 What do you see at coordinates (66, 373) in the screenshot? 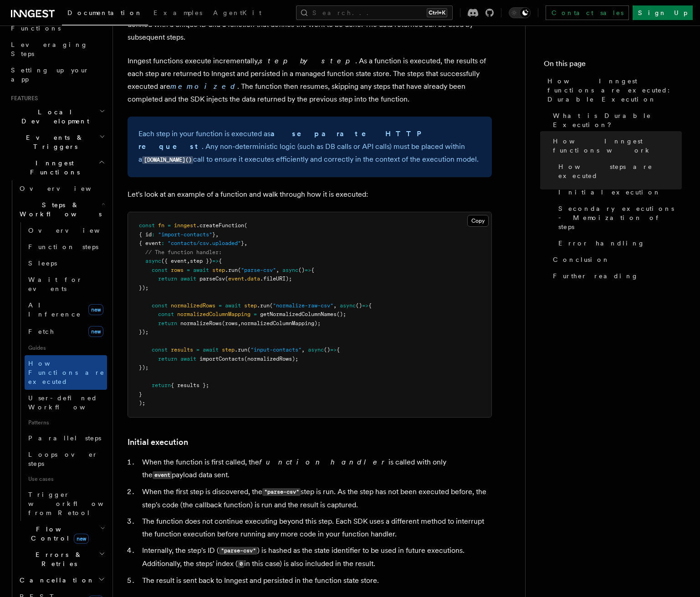
I see `a: How Functions are executed` at bounding box center [66, 373].